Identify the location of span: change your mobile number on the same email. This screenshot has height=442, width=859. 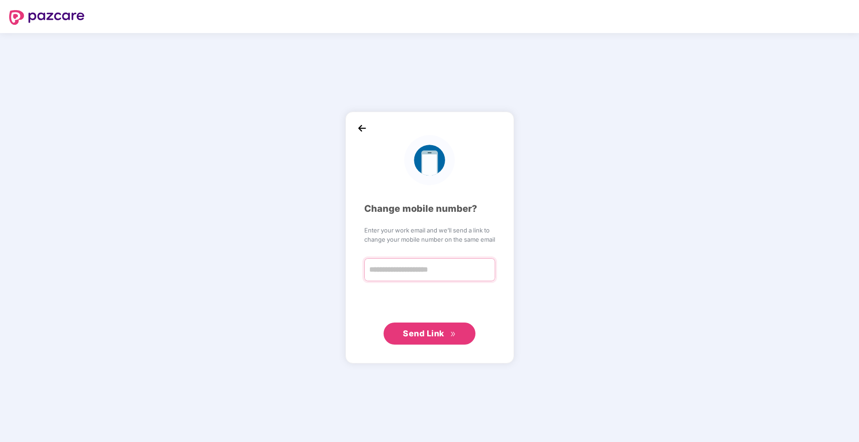
(429, 239).